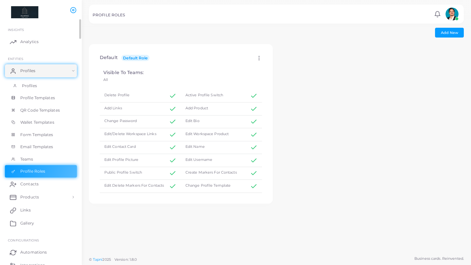 Image resolution: width=471 pixels, height=265 pixels. I want to click on span: Links, so click(25, 210).